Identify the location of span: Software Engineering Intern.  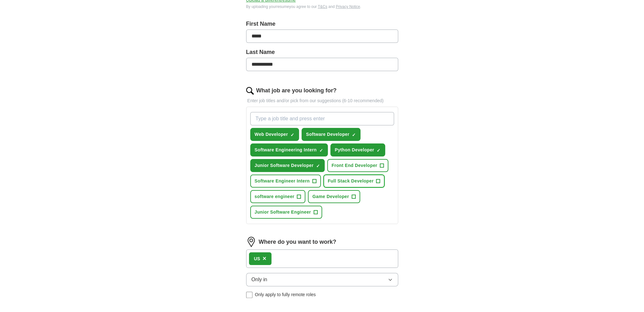
(286, 150).